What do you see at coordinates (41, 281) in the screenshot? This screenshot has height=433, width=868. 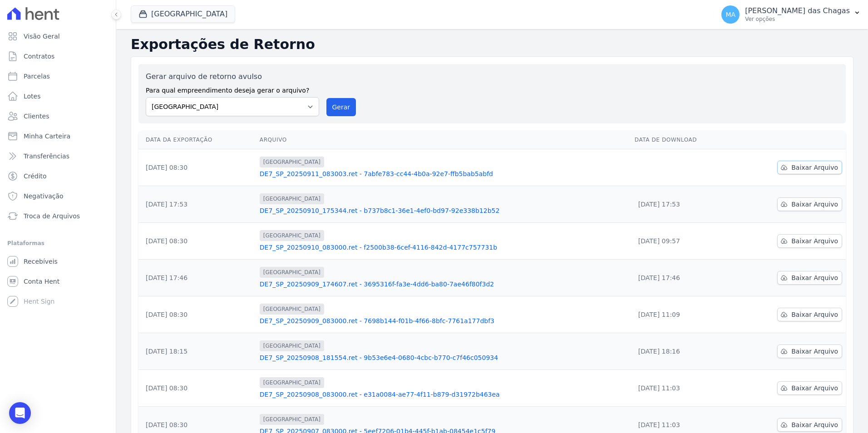 I see `span: Conta Hent` at bounding box center [41, 281].